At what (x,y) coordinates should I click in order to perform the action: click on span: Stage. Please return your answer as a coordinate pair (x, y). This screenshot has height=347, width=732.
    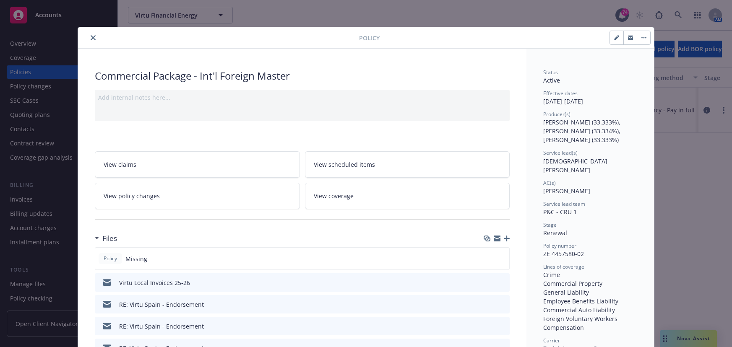
    Looking at the image, I should click on (550, 225).